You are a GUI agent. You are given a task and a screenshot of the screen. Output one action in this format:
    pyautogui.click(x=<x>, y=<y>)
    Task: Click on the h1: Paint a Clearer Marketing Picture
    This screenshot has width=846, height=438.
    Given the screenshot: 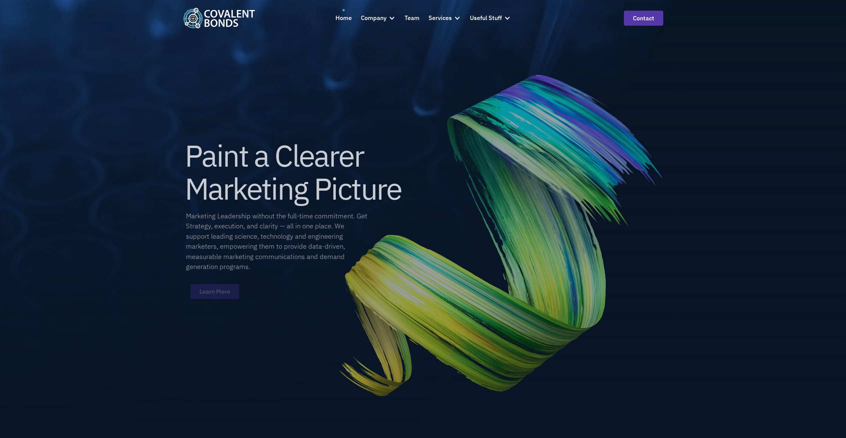 What is the action you would take?
    pyautogui.click(x=293, y=172)
    